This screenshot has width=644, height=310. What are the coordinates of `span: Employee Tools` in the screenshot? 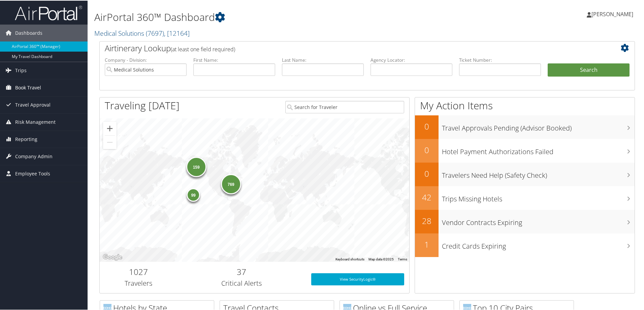 It's located at (33, 173).